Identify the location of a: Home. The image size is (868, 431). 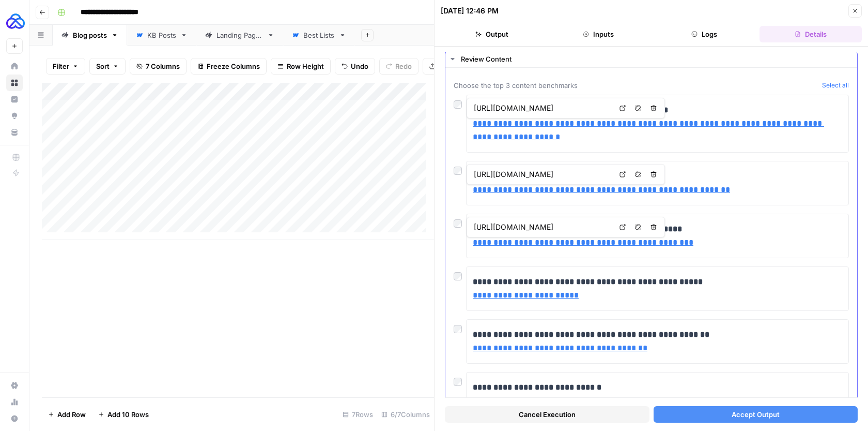
(15, 66).